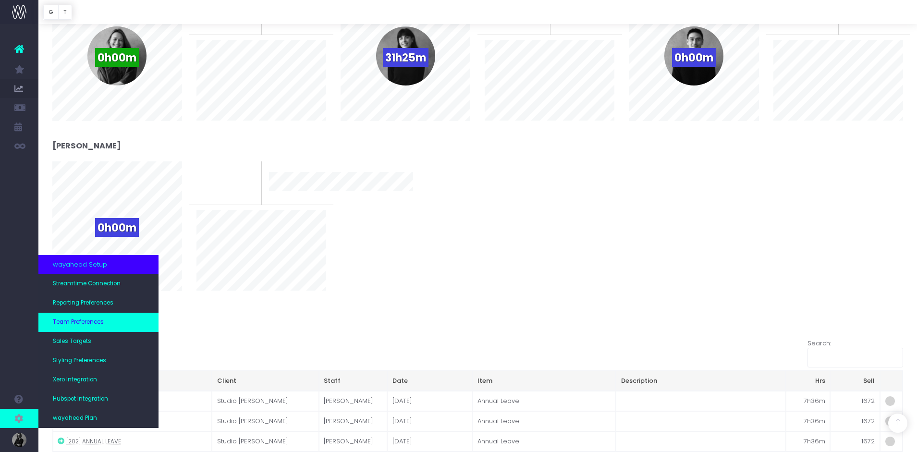 The width and height of the screenshot is (917, 452). Describe the element at coordinates (855, 353) in the screenshot. I see `label: Search:` at that location.